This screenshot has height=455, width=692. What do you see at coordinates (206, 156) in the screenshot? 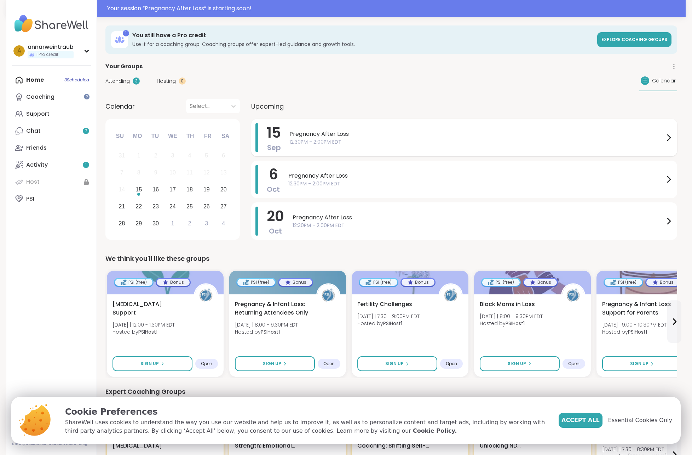
I see `div: Not available Friday, September 5th, 2025` at bounding box center [206, 156].